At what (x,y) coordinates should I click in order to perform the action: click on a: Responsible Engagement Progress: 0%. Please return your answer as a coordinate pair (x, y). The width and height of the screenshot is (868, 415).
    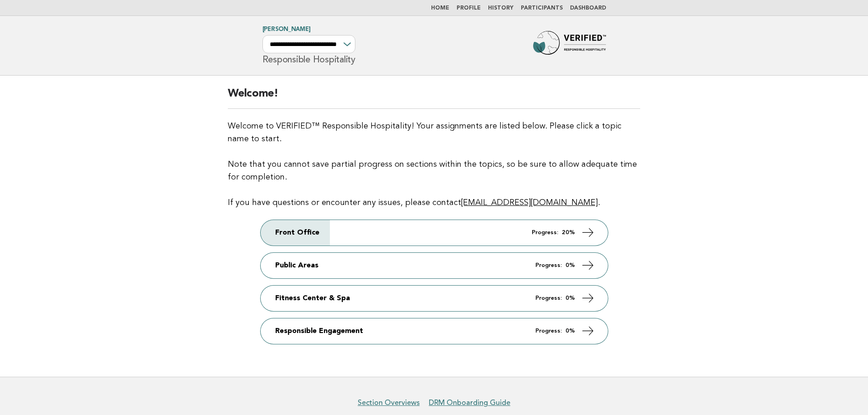
    Looking at the image, I should click on (434, 331).